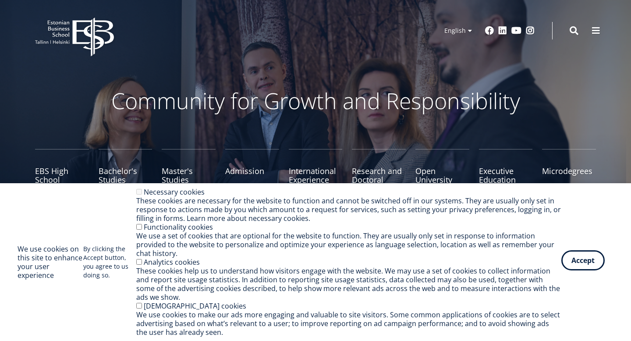 Image resolution: width=631 pixels, height=341 pixels. Describe the element at coordinates (178, 227) in the screenshot. I see `label: Functionality cookies` at that location.